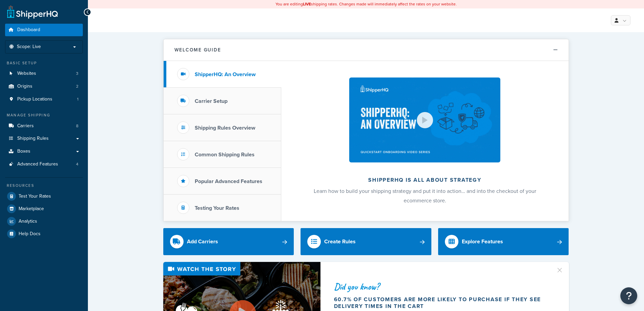 The image size is (644, 311). Describe the element at coordinates (77, 86) in the screenshot. I see `span: 2` at that location.